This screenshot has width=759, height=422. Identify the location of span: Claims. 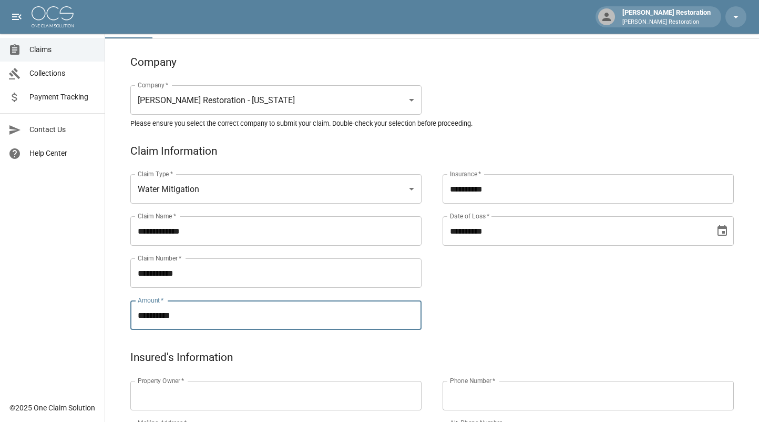
(63, 49).